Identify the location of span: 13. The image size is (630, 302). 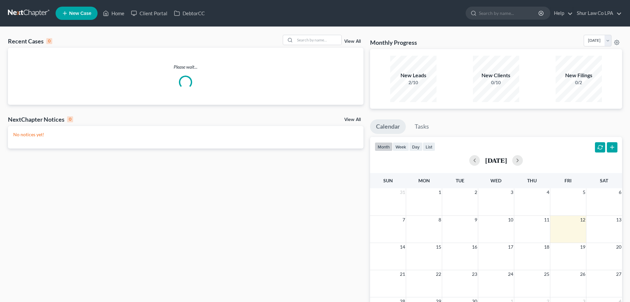
(619, 219).